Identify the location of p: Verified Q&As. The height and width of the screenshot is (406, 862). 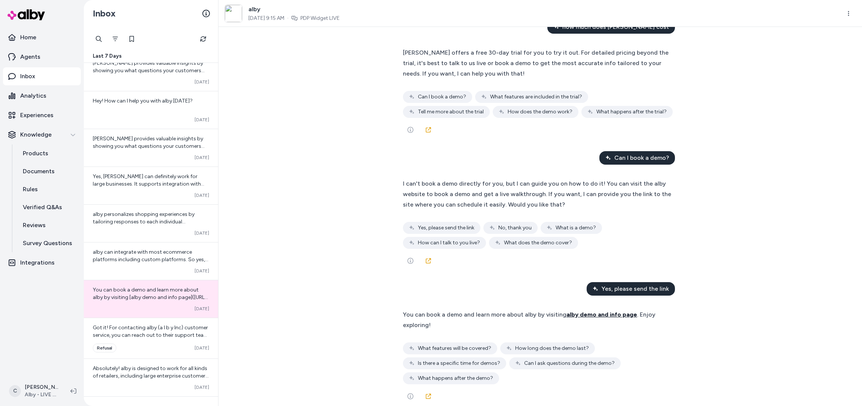
(42, 207).